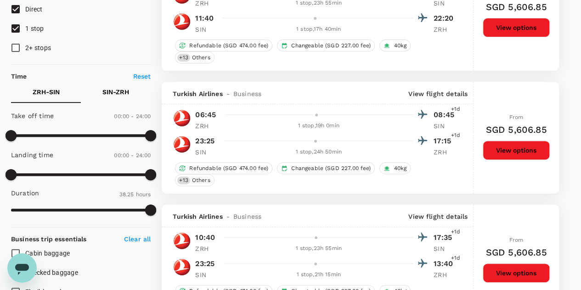 The width and height of the screenshot is (581, 290). I want to click on p: SIN - ZRH, so click(116, 92).